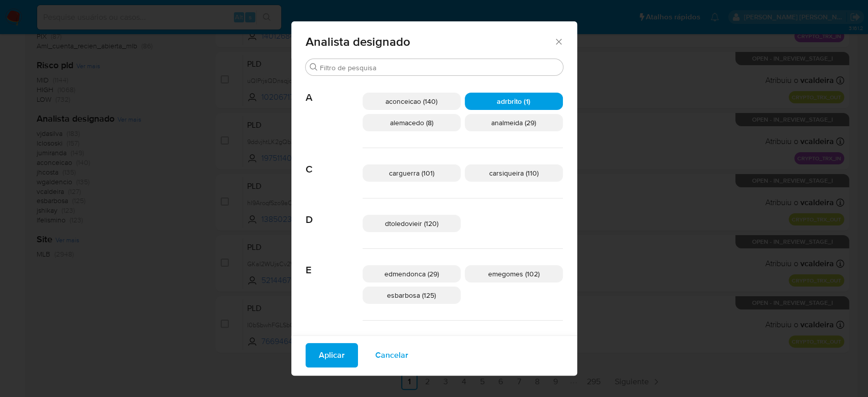 The image size is (868, 397). I want to click on button: Fechar, so click(558, 41).